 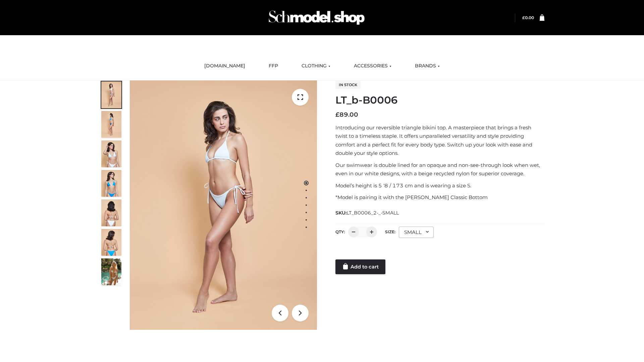 What do you see at coordinates (439, 186) in the screenshot?
I see `p: Model’s height is 5 ‘8 / 173 cm and is wearing a size S.` at bounding box center [439, 186].